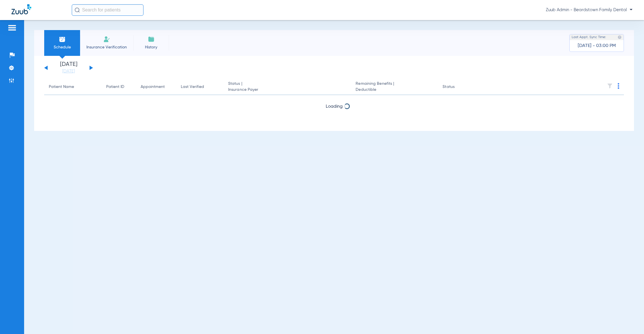 The image size is (644, 334). Describe the element at coordinates (334, 107) in the screenshot. I see `span: Loading` at that location.